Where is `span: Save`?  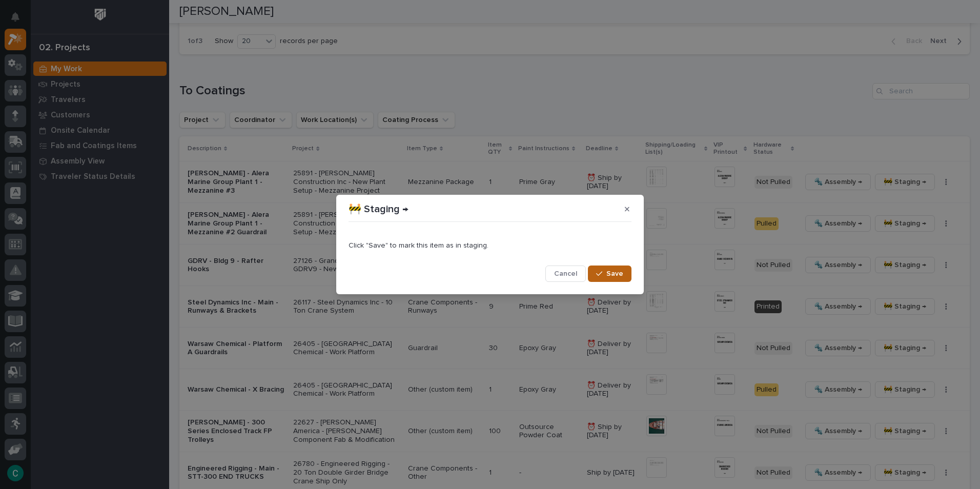 span: Save is located at coordinates (615, 274).